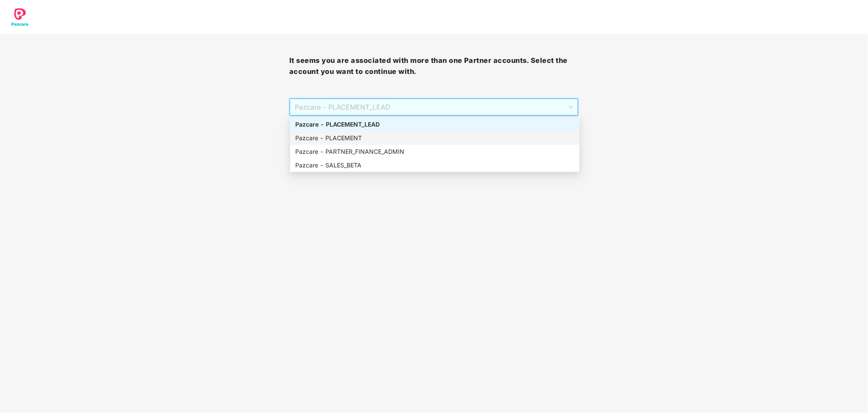  What do you see at coordinates (435, 165) in the screenshot?
I see `div: Pazcare - SALES_BETA` at bounding box center [435, 165].